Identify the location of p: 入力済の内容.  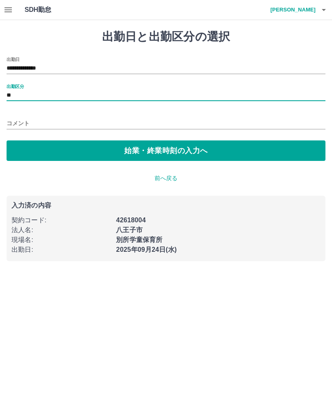
(166, 206).